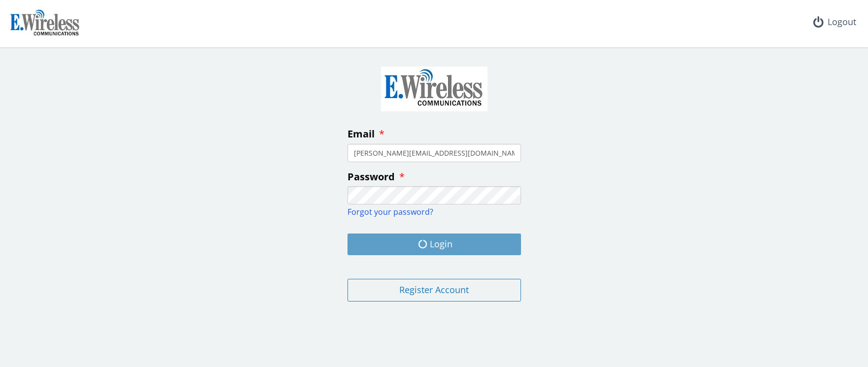 This screenshot has height=367, width=868. Describe the element at coordinates (434, 244) in the screenshot. I see `button: Login` at that location.